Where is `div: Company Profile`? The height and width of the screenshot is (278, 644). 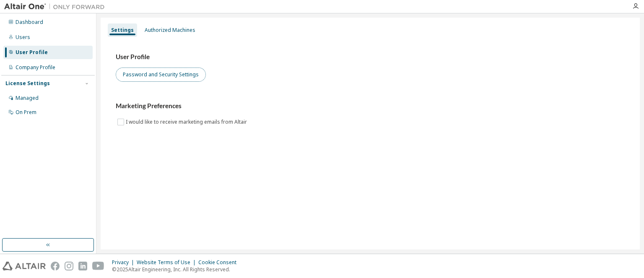 div: Company Profile is located at coordinates (35, 68).